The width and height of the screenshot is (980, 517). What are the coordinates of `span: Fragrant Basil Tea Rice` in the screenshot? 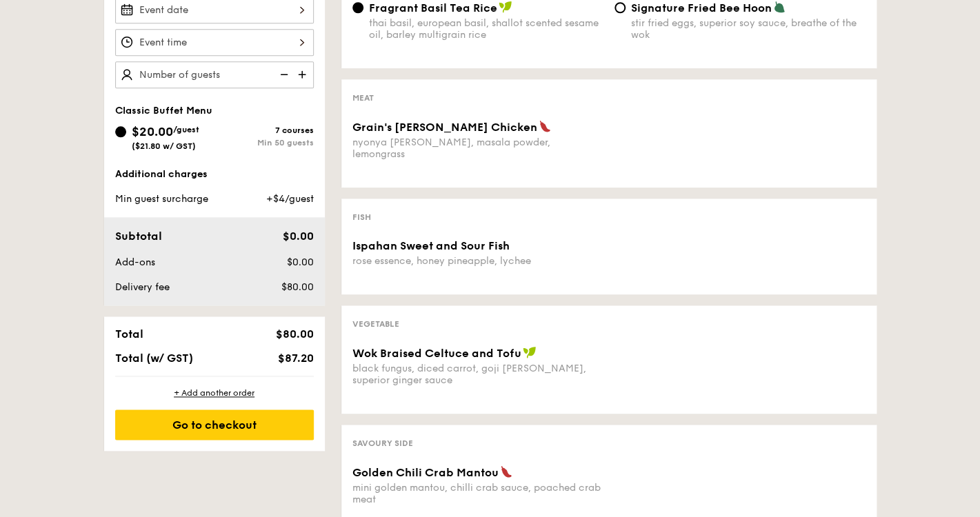 It's located at (433, 7).